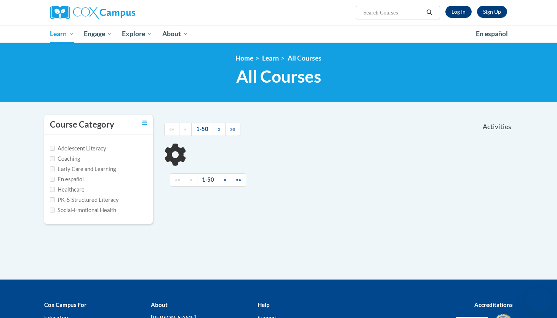 The width and height of the screenshot is (557, 318). What do you see at coordinates (175, 34) in the screenshot?
I see `span: About` at bounding box center [175, 34].